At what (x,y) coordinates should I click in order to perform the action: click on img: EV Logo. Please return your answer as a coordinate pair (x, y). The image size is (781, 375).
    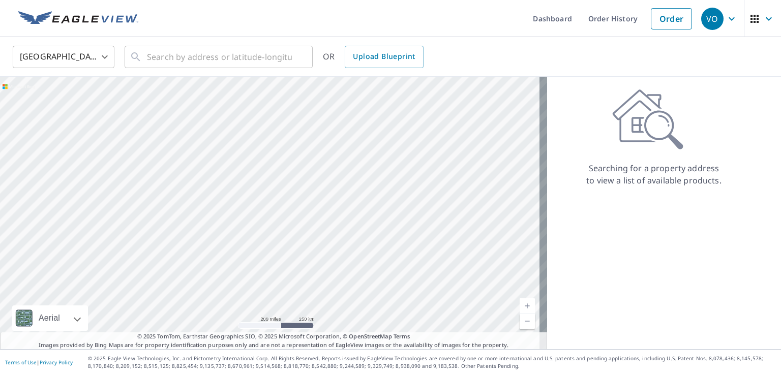
    Looking at the image, I should click on (78, 19).